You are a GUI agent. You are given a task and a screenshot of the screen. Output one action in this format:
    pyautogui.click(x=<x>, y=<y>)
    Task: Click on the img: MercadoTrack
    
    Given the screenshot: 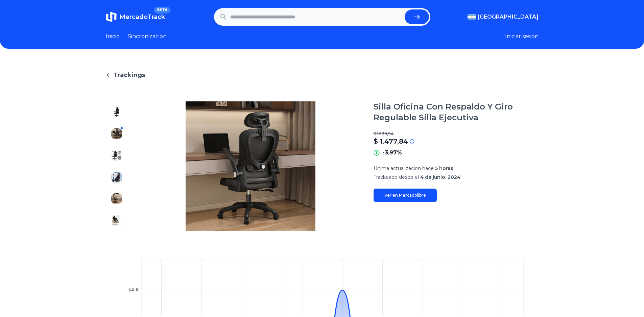 What is the action you would take?
    pyautogui.click(x=111, y=17)
    